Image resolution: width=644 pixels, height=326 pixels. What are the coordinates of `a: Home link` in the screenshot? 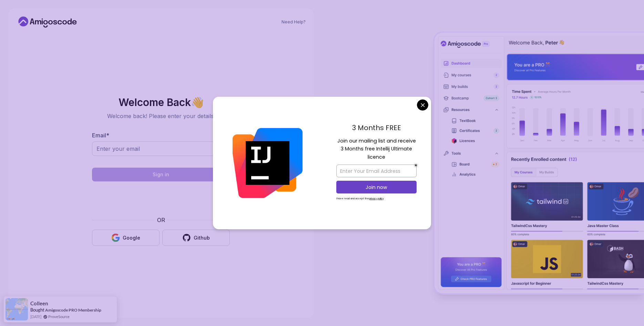 It's located at (47, 22).